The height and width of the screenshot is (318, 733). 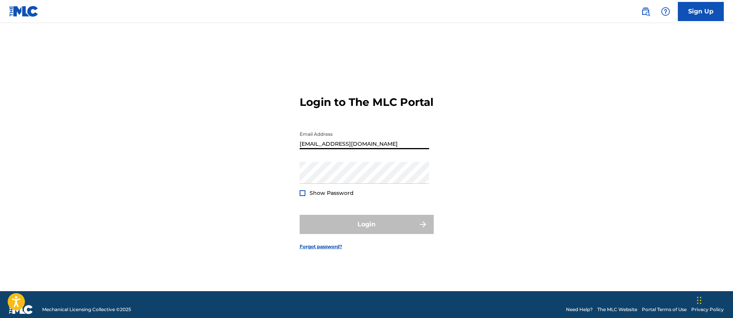 What do you see at coordinates (21, 309) in the screenshot?
I see `img: logo` at bounding box center [21, 309].